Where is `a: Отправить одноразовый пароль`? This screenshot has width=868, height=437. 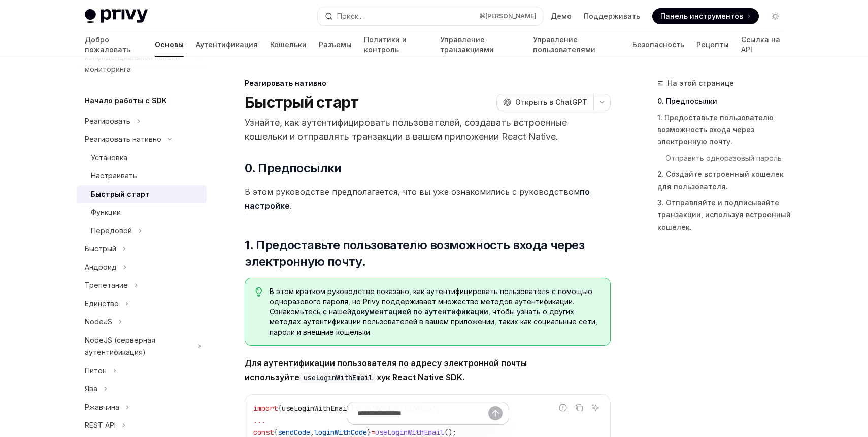
a: Отправить одноразовый пароль is located at coordinates (724, 158).